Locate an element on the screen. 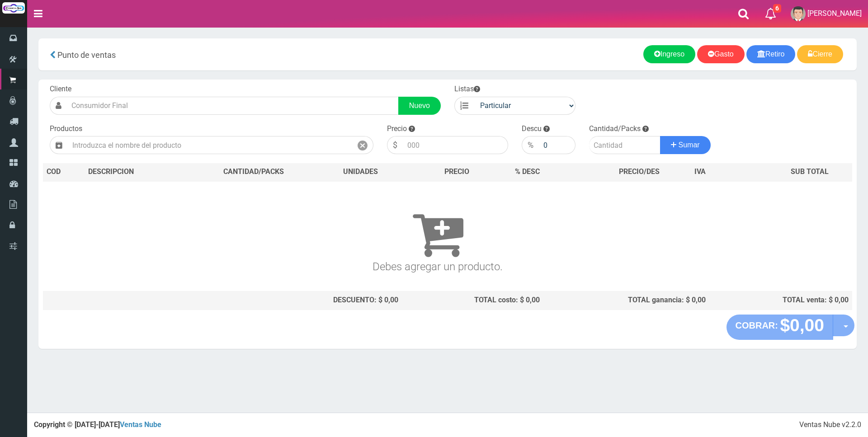 Image resolution: width=868 pixels, height=437 pixels. input: Cantidad is located at coordinates (625, 145).